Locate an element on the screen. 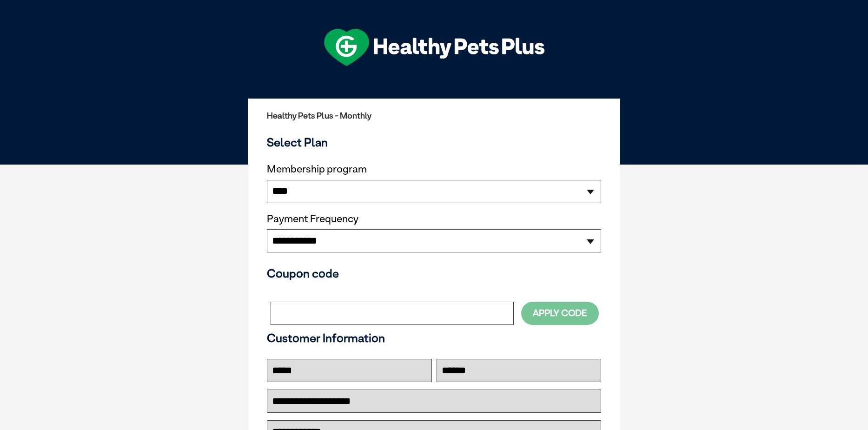 This screenshot has width=868, height=430. label: Payment Frequency is located at coordinates (312, 219).